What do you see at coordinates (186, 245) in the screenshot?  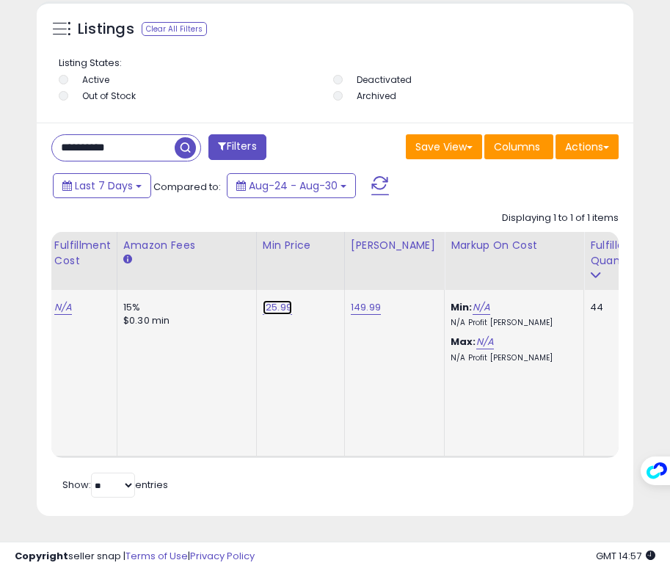 I see `div: Amazon Fees` at bounding box center [186, 245].